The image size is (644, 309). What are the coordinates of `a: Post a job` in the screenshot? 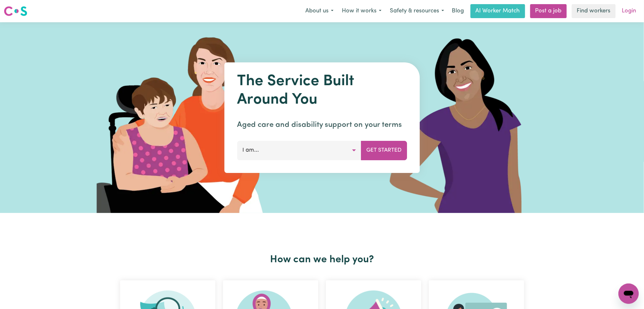 It's located at (548, 11).